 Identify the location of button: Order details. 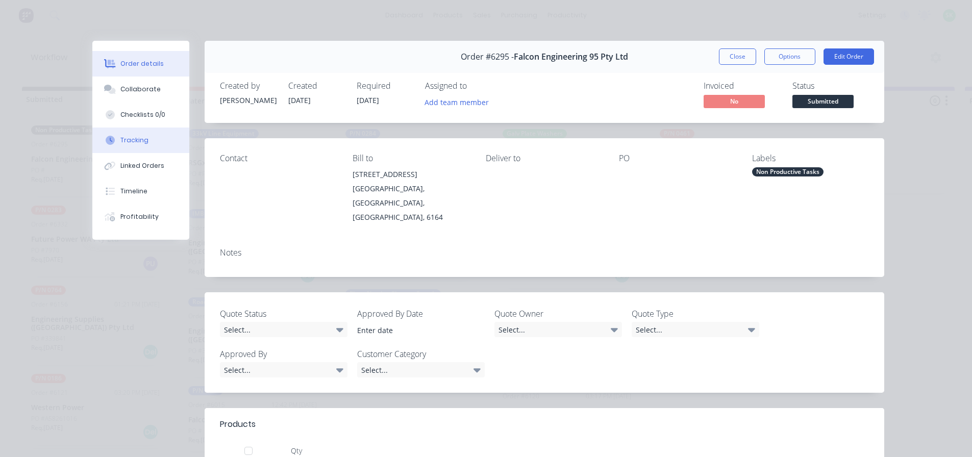
(141, 64).